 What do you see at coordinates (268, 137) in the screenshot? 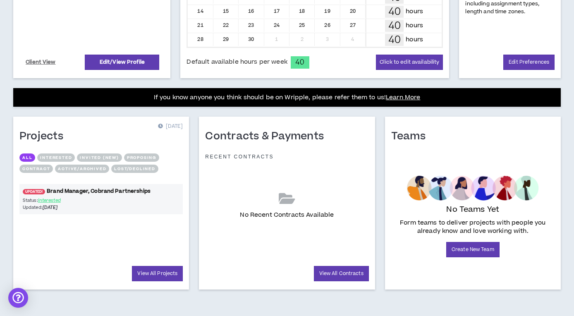
I see `h1: Contracts & Payments` at bounding box center [268, 137].